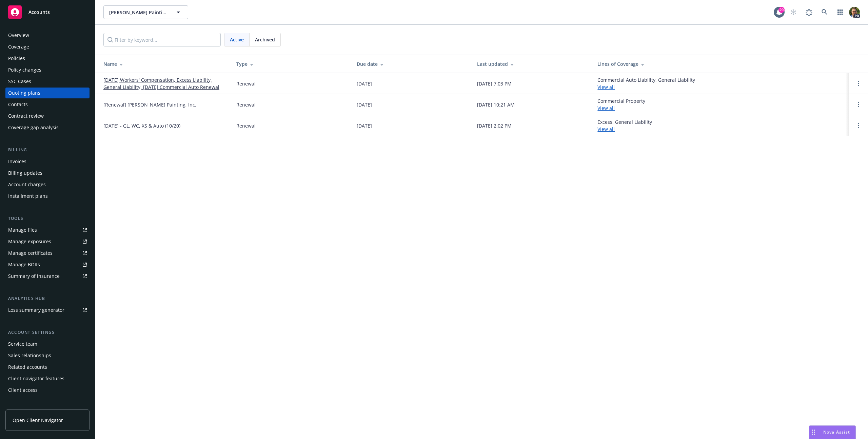 This screenshot has height=439, width=868. Describe the element at coordinates (47, 378) in the screenshot. I see `a: Client navigator features` at that location.